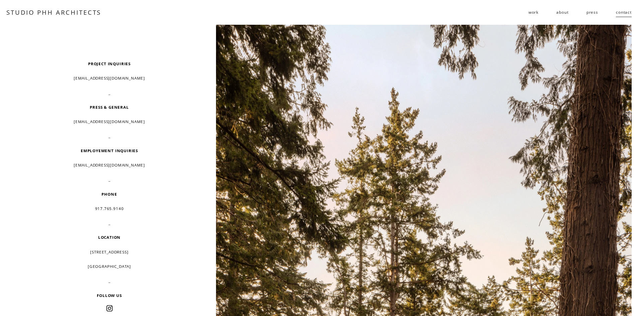 Image resolution: width=638 pixels, height=316 pixels. What do you see at coordinates (54, 12) in the screenshot?
I see `a: STUDIO PHH ARCHITECTS` at bounding box center [54, 12].